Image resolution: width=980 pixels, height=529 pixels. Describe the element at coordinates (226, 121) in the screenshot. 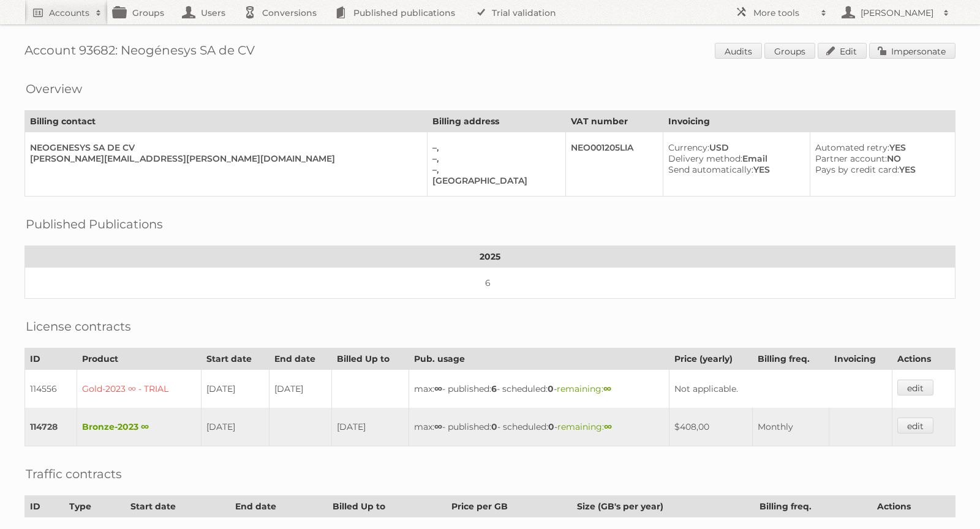

I see `th: Billing contact` at that location.